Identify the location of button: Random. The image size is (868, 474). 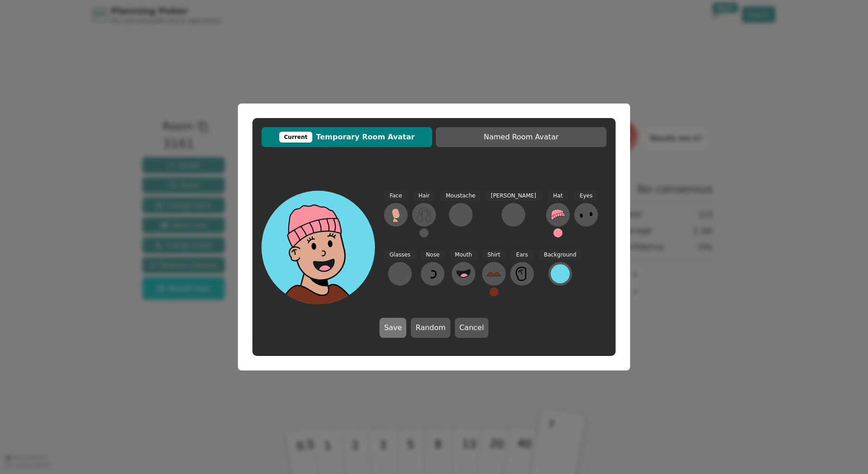
(430, 328).